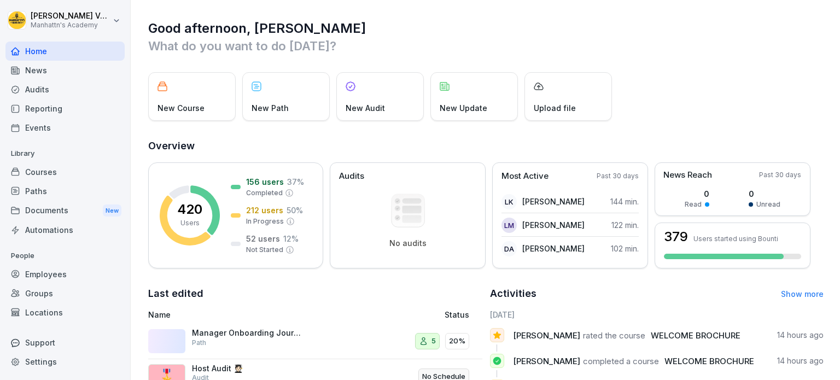 This screenshot has width=840, height=380. Describe the element at coordinates (65, 230) in the screenshot. I see `a: Automations` at that location.